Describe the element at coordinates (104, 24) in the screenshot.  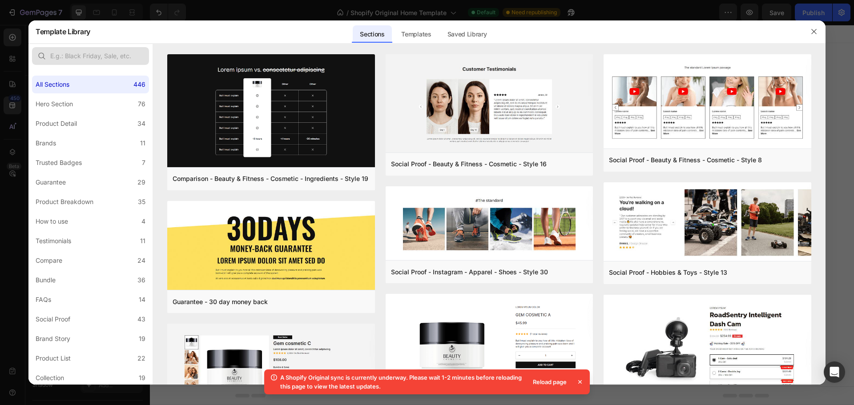
I see `div: Row` at that location.